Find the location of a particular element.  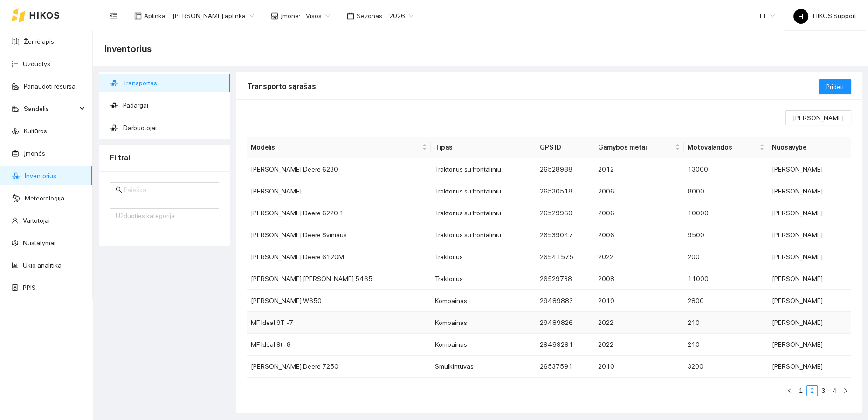

span: Padargai is located at coordinates (173, 105).